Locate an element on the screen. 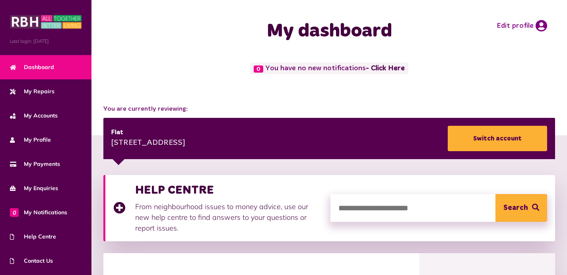 This screenshot has height=275, width=567. span: You are currently reviewing: is located at coordinates (329, 109).